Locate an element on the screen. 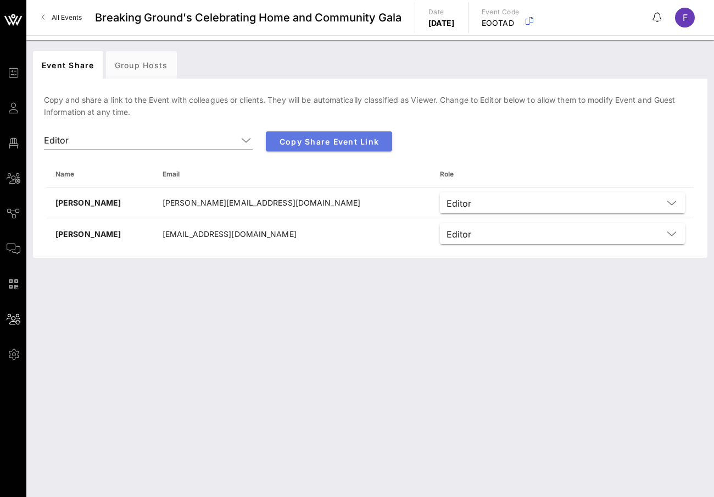  th: Name is located at coordinates (100, 174).